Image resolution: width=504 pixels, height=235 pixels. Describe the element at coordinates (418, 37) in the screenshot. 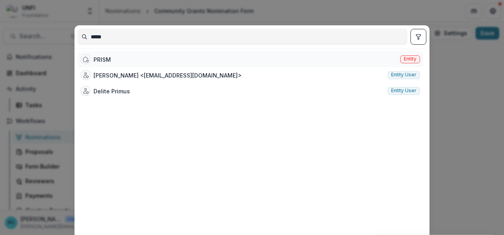

I see `button: toggle filters` at that location.